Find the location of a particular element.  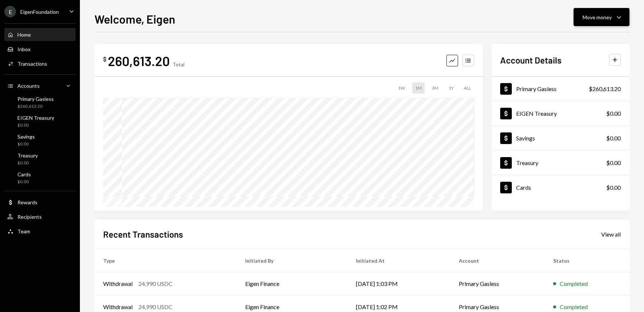

div: Accounts is located at coordinates (28, 85).